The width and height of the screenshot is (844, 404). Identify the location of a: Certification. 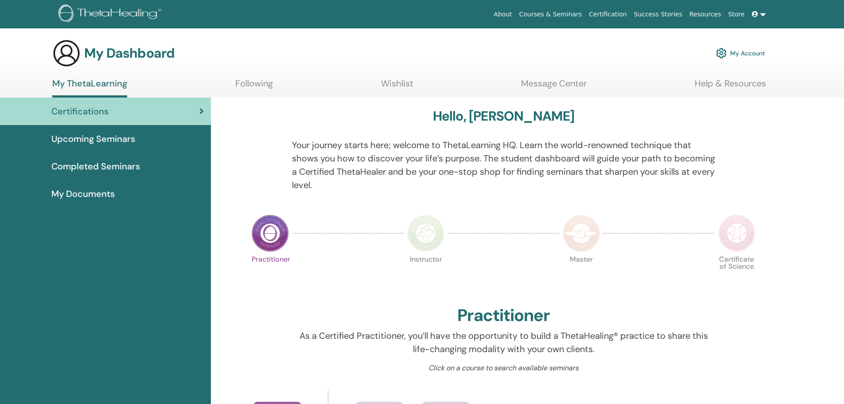
(607, 14).